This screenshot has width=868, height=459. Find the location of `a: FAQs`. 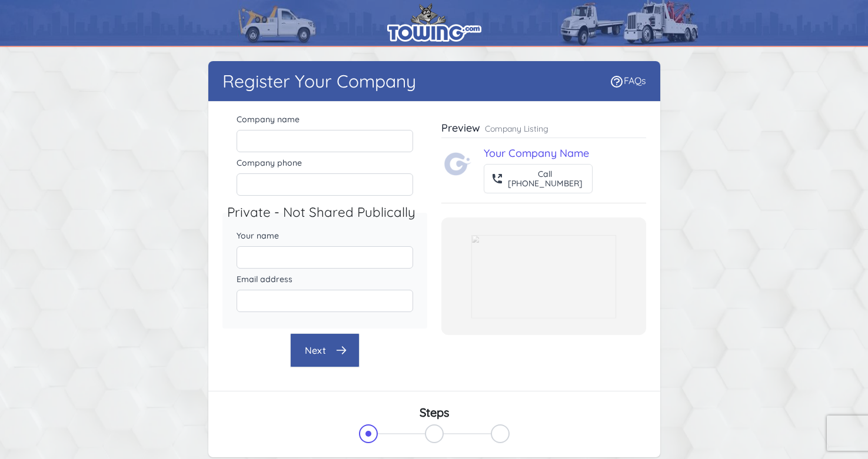

a: FAQs is located at coordinates (628, 80).